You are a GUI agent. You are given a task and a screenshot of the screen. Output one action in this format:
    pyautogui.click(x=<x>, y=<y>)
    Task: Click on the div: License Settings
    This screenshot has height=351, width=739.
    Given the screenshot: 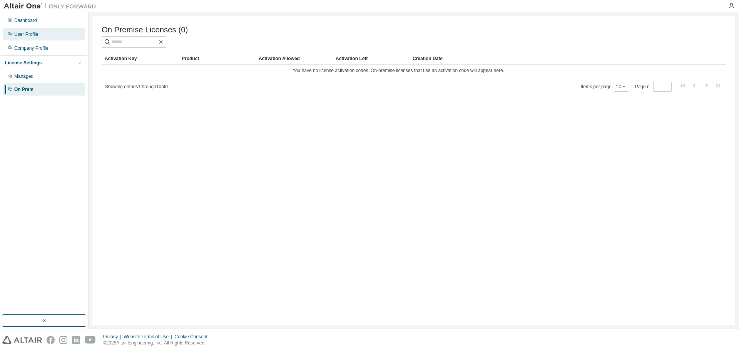 What is the action you would take?
    pyautogui.click(x=23, y=63)
    